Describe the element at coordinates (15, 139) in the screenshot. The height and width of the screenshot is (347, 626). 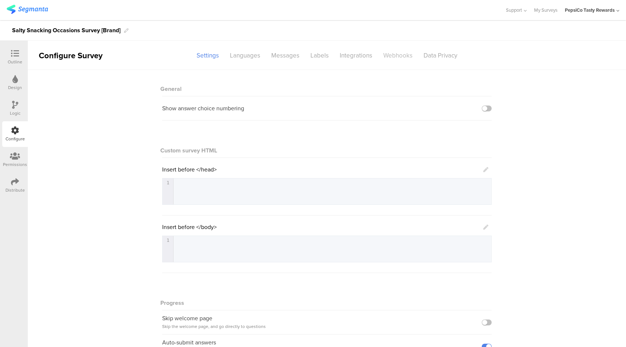
I see `div: Configure` at that location.